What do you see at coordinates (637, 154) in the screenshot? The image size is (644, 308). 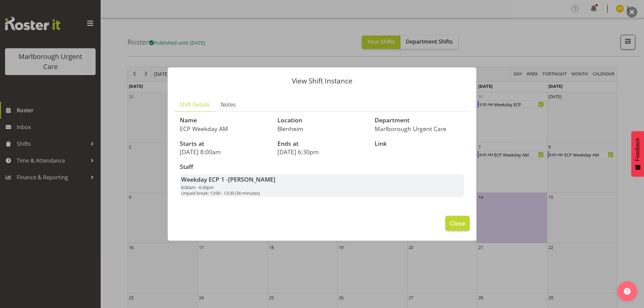 I see `button: Feedback - Show survey` at bounding box center [637, 154].